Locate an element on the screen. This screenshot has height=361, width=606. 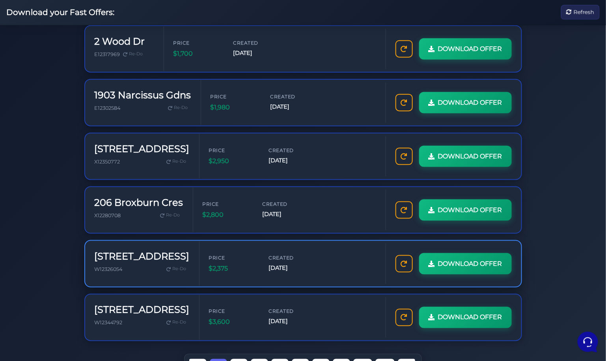
span: Aura is located at coordinates (77, 61).